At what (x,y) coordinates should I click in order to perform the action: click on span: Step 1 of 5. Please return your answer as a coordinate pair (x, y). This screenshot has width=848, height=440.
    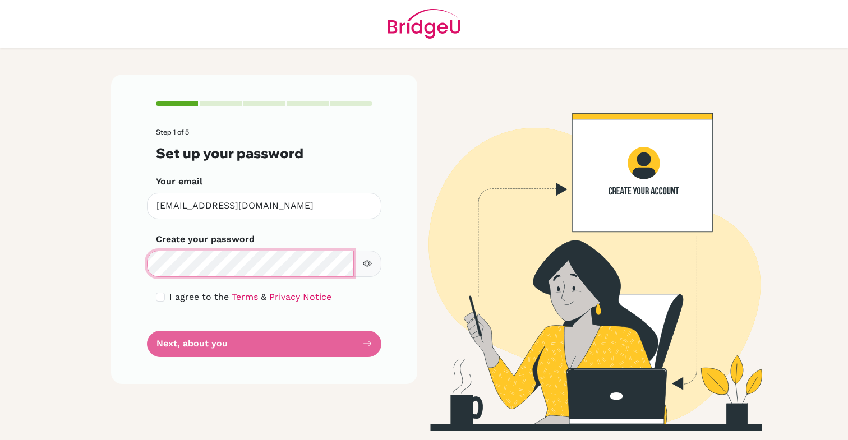
    Looking at the image, I should click on (172, 132).